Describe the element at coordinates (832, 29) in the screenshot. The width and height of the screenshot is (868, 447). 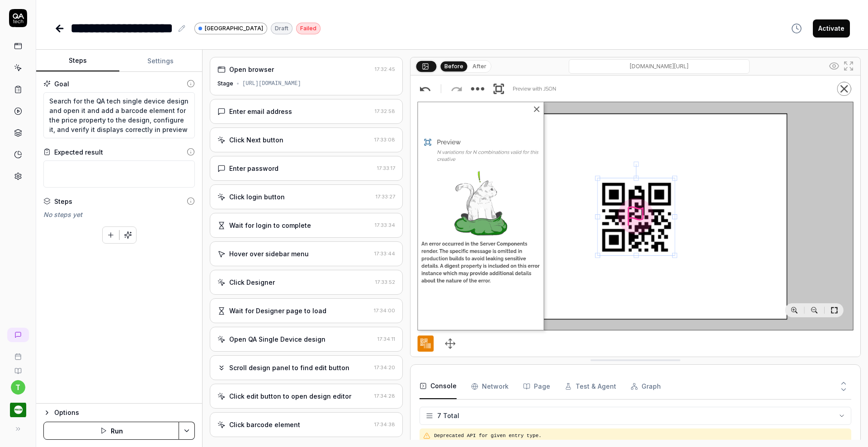
I see `button: Activate` at that location.